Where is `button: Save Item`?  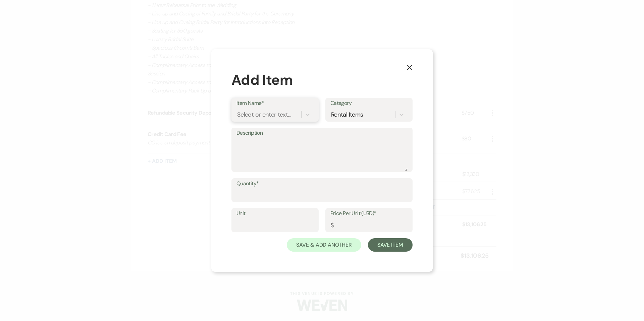 button: Save Item is located at coordinates (390, 245).